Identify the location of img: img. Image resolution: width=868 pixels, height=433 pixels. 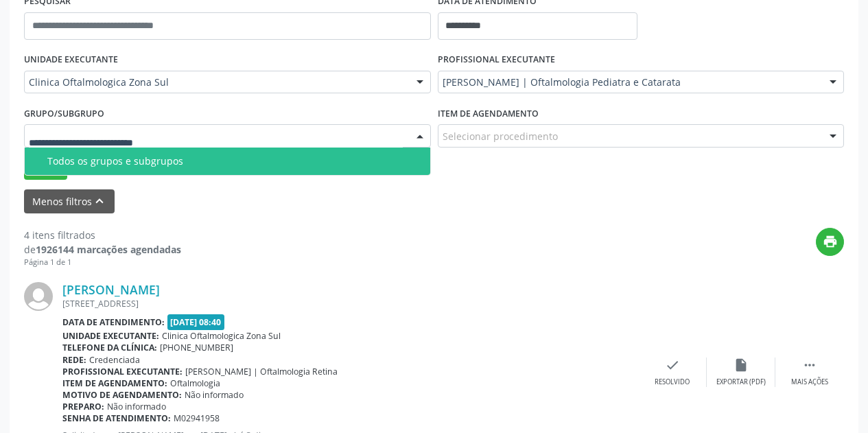
(38, 297).